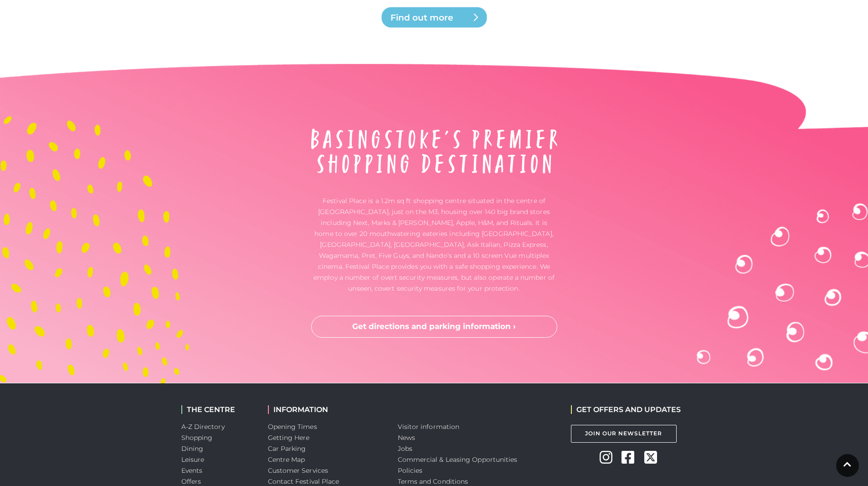 Image resolution: width=868 pixels, height=486 pixels. I want to click on a: Getting Here, so click(289, 437).